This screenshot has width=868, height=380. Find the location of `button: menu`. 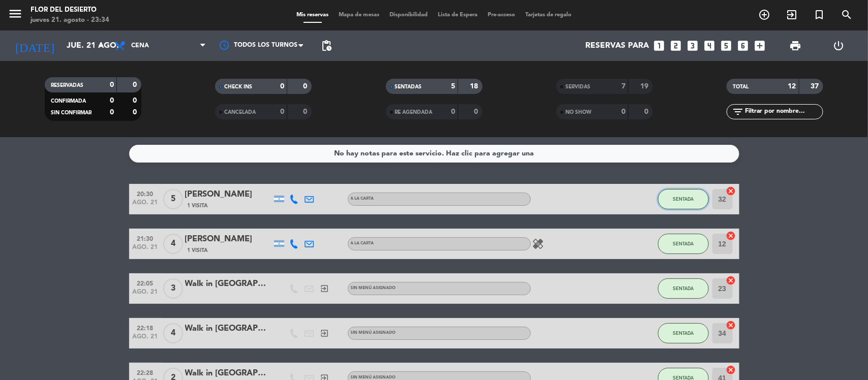

button: menu is located at coordinates (15, 15).